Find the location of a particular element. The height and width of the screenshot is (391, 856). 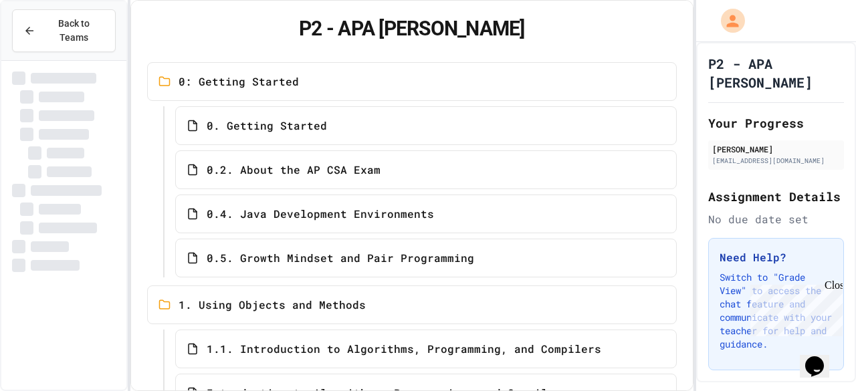

div: Chat with us now!Close is located at coordinates (49, 45).